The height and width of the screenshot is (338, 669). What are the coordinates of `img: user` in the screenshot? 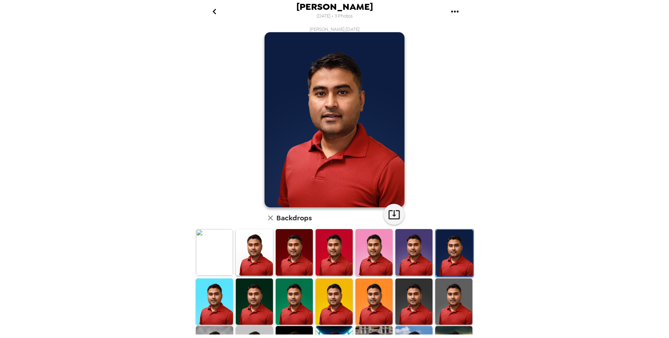 It's located at (335, 120).